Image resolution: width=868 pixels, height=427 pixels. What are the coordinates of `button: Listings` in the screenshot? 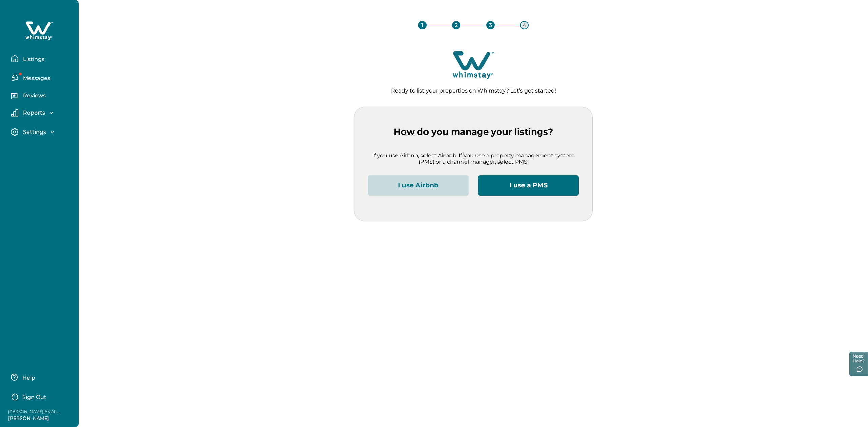 It's located at (42, 59).